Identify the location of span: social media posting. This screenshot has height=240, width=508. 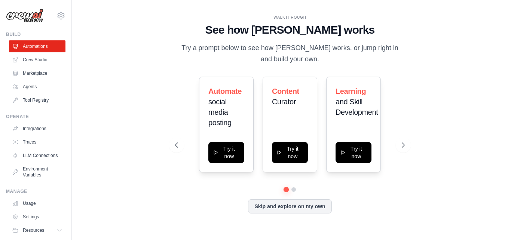
(220, 112).